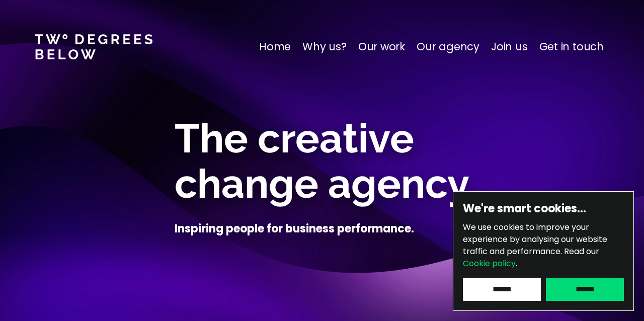  Describe the element at coordinates (543, 209) in the screenshot. I see `h6: We're smart cookies…` at that location.